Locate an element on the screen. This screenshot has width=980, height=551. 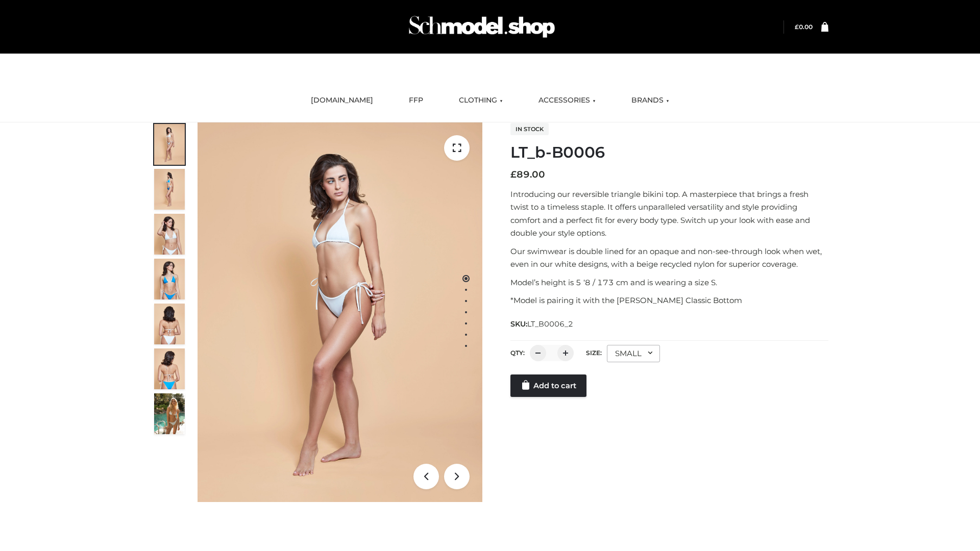
a: £0.00 is located at coordinates (803, 27).